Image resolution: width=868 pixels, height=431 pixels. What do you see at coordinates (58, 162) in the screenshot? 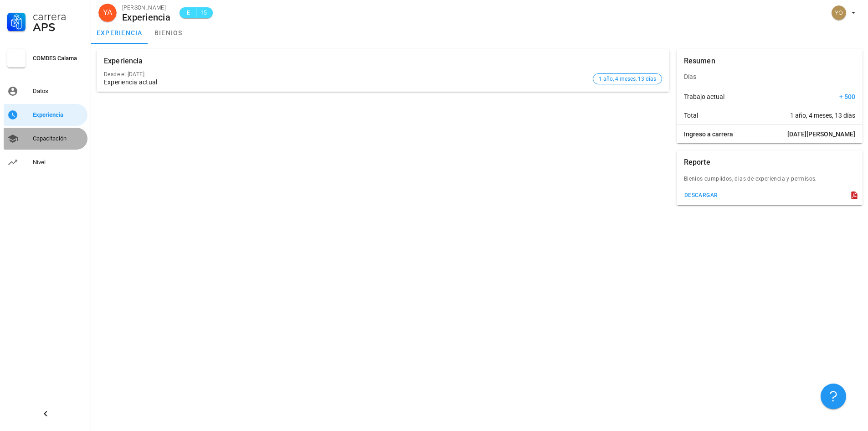
I see `div: Nivel` at bounding box center [58, 162].